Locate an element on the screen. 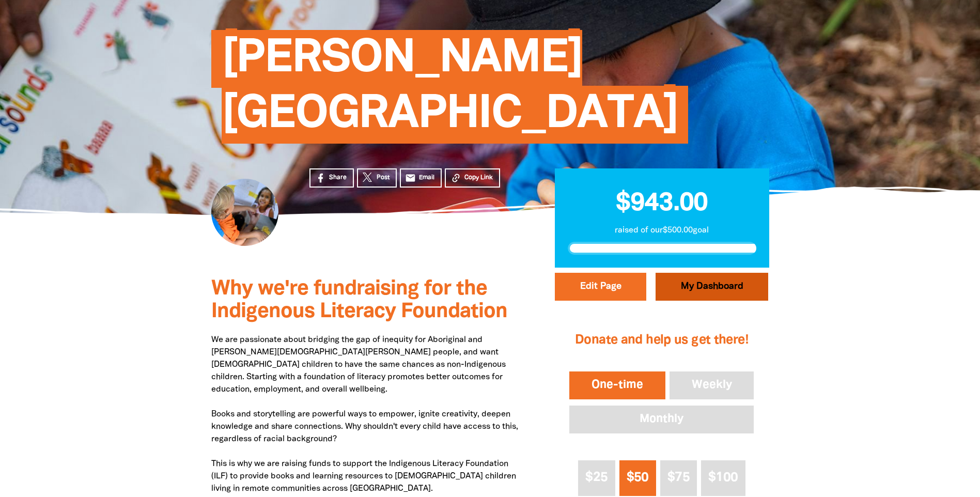 The height and width of the screenshot is (497, 980). button: Edit Page is located at coordinates (600, 286).